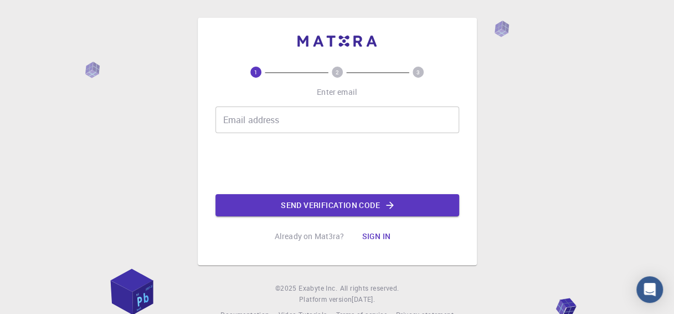 Image resolution: width=674 pixels, height=314 pixels. What do you see at coordinates (287, 288) in the screenshot?
I see `span: © 2025` at bounding box center [287, 288].